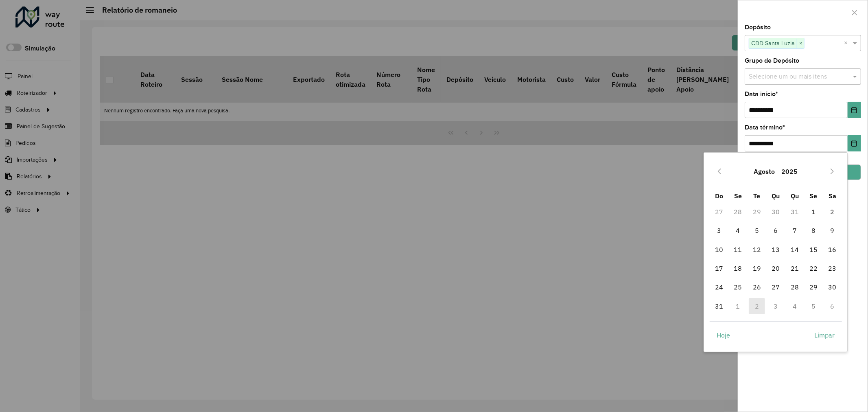 This screenshot has width=868, height=412. Describe the element at coordinates (738, 249) in the screenshot. I see `td: 11` at that location.